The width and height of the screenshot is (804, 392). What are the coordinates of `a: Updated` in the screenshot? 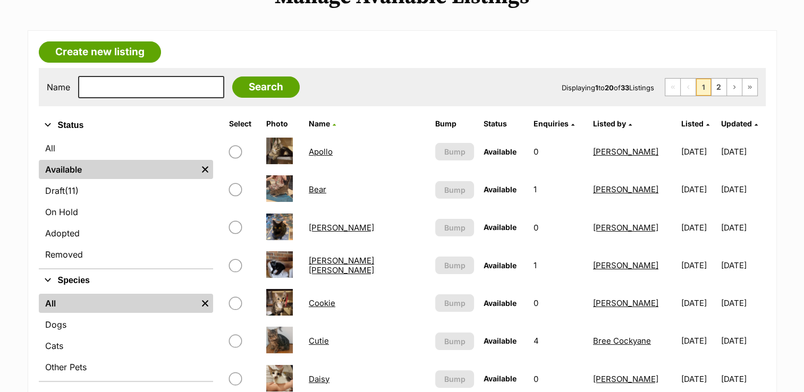 It's located at (739, 123).